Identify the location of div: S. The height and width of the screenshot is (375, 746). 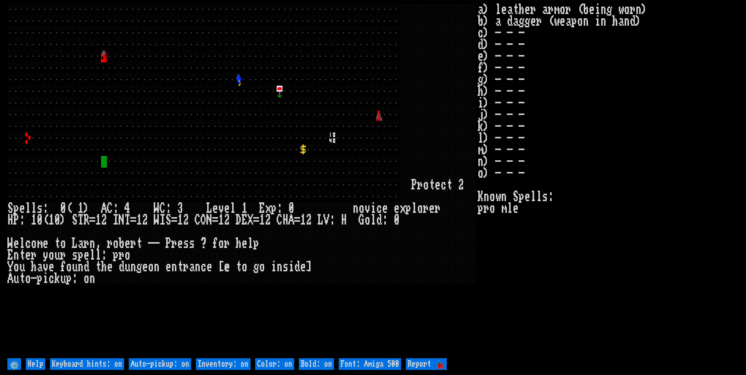
(10, 209).